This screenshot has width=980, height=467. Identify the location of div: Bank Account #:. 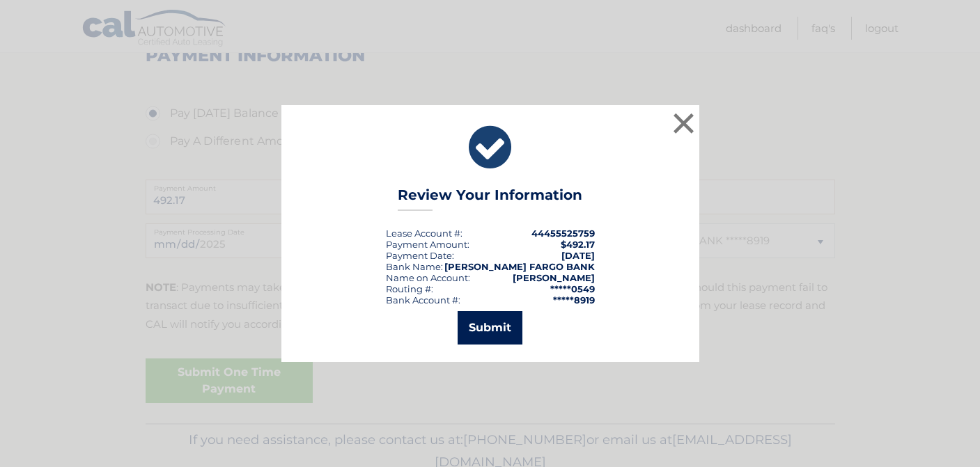
(423, 300).